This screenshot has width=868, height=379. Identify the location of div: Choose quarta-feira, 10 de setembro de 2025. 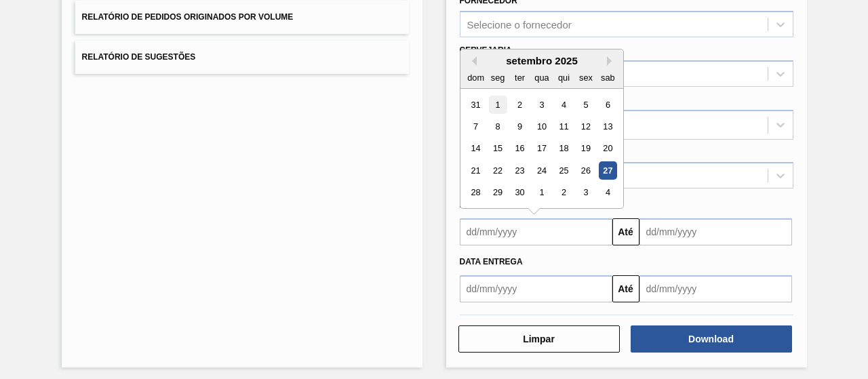
(541, 126).